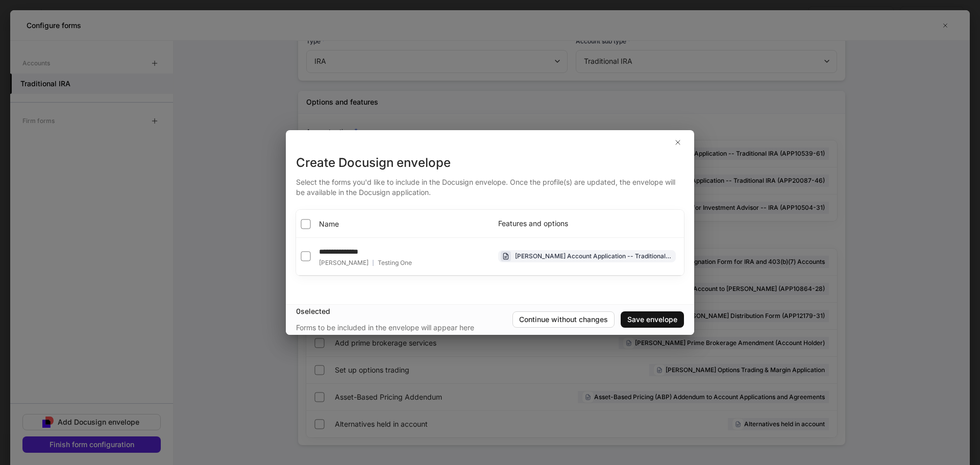 This screenshot has width=980, height=465. I want to click on div: Select the forms you'd like to include in the Docusign envelope. Once the profile(s) are updated,..., so click(490, 185).